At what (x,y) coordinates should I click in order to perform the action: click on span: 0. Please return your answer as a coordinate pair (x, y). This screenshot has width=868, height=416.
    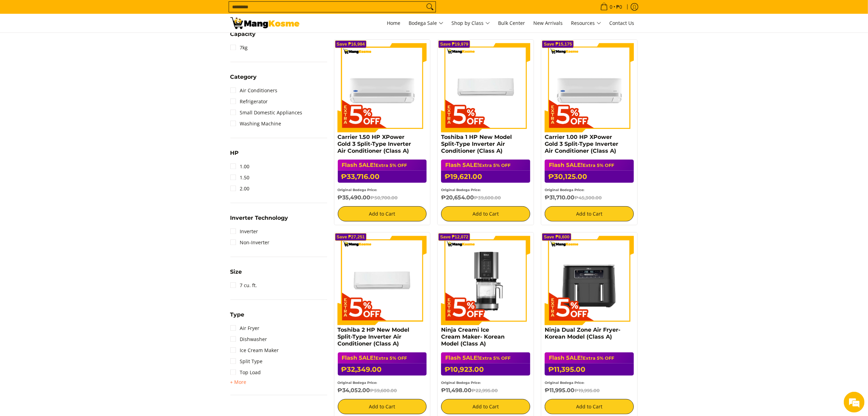
    Looking at the image, I should click on (611, 7).